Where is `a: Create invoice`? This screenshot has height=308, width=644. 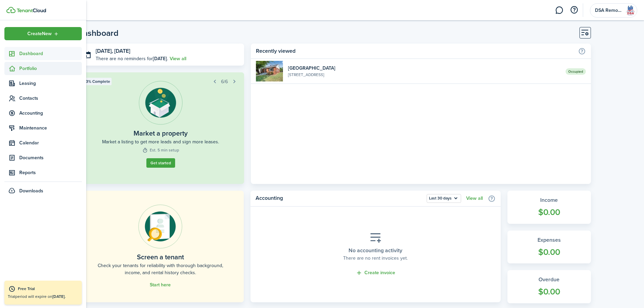 a: Create invoice is located at coordinates (375, 273).